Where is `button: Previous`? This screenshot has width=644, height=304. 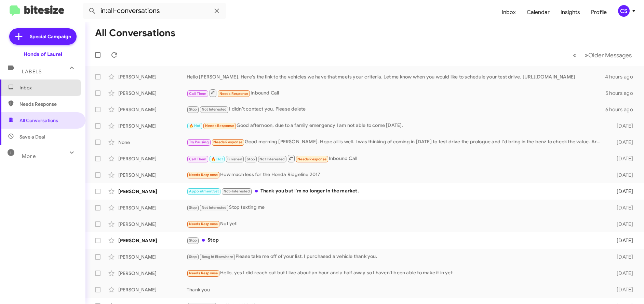
button: Previous is located at coordinates (575, 55).